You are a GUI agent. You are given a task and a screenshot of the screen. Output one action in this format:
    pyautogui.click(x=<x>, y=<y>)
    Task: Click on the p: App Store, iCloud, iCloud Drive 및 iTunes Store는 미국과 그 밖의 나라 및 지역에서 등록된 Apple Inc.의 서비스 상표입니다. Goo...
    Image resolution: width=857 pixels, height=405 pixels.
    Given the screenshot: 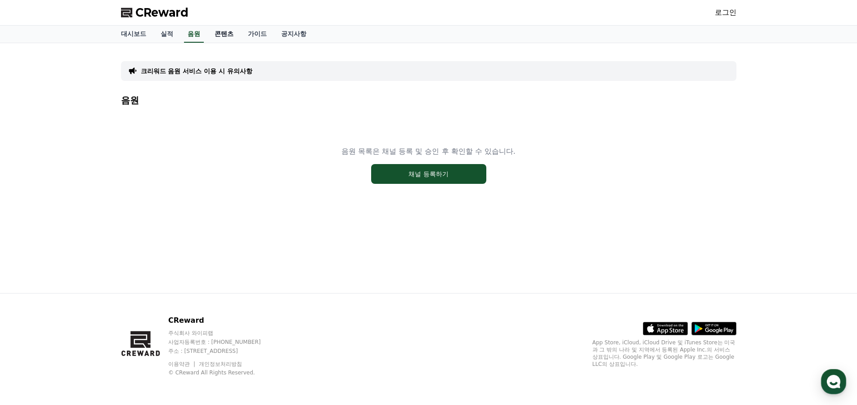 What is the action you would take?
    pyautogui.click(x=664, y=354)
    